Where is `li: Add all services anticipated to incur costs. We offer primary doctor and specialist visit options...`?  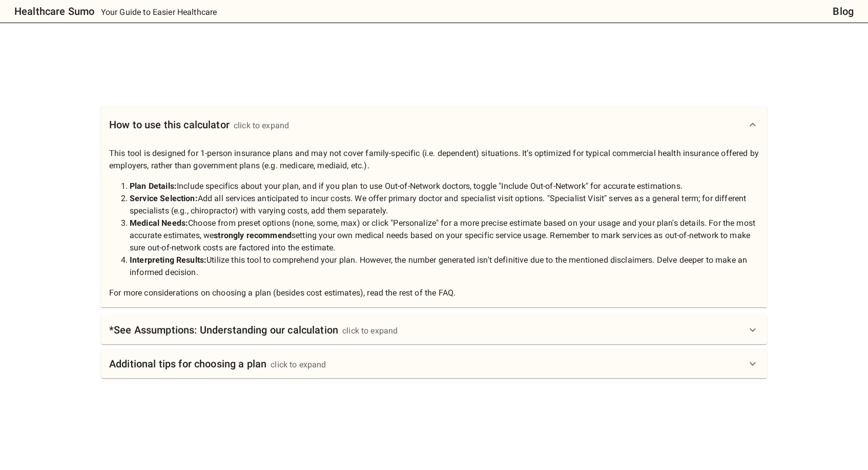 li: Add all services anticipated to incur costs. We offer primary doctor and specialist visit options... is located at coordinates (444, 205).